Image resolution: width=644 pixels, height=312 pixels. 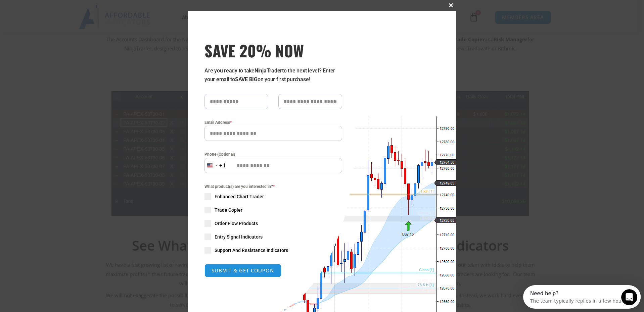 I want to click on span: Entry Signal Indicators, so click(x=239, y=237).